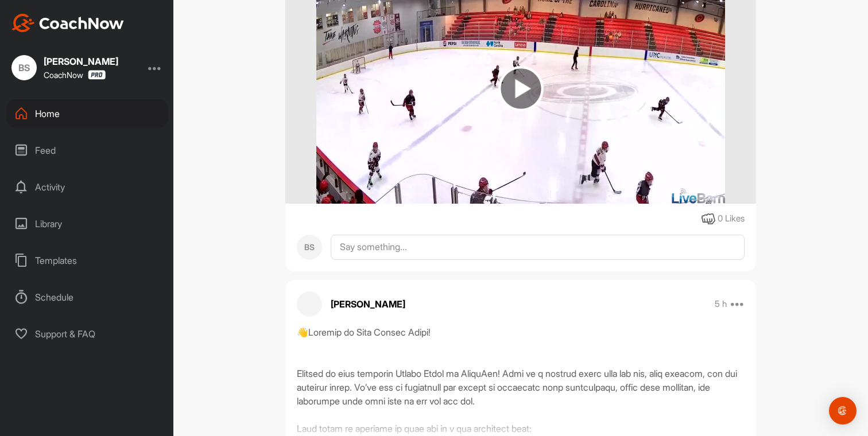  What do you see at coordinates (731, 219) in the screenshot?
I see `div: 0 Likes` at bounding box center [731, 219].